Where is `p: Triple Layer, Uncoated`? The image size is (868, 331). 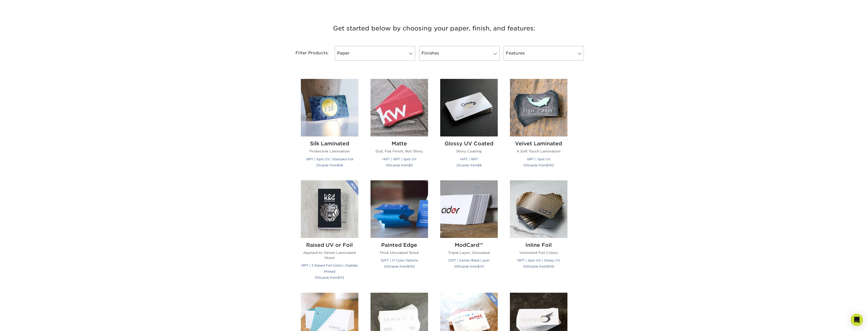 p: Triple Layer, Uncoated is located at coordinates (469, 253).